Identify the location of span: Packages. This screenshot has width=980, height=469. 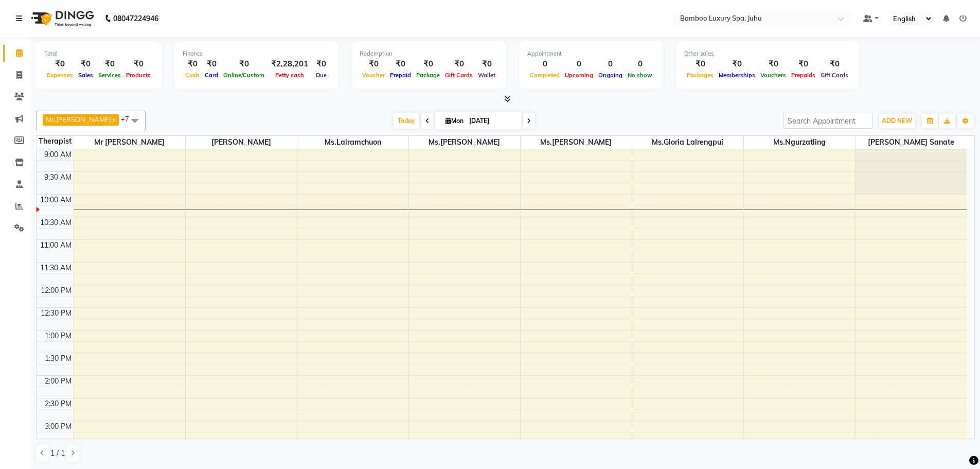
(700, 76).